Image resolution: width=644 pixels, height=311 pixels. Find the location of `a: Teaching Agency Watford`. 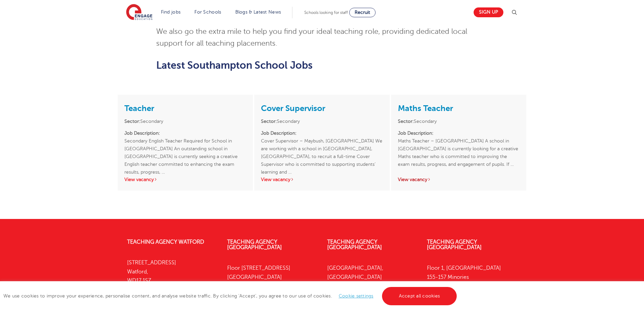

a: Teaching Agency Watford is located at coordinates (166, 242).